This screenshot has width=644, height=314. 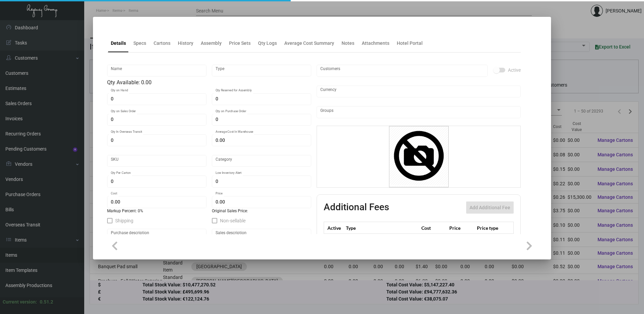 What do you see at coordinates (20, 302) in the screenshot?
I see `div: Current version:` at bounding box center [20, 302].